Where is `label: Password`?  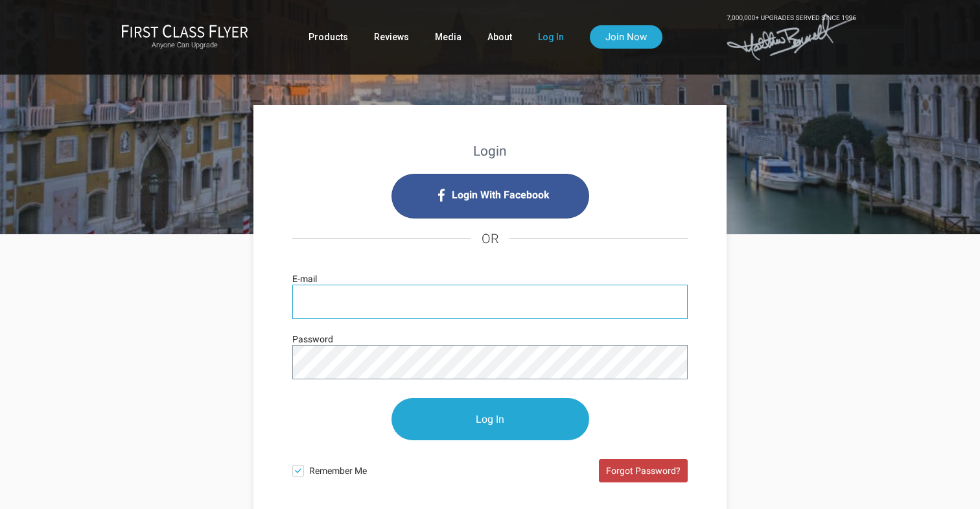
label: Password is located at coordinates (312, 339).